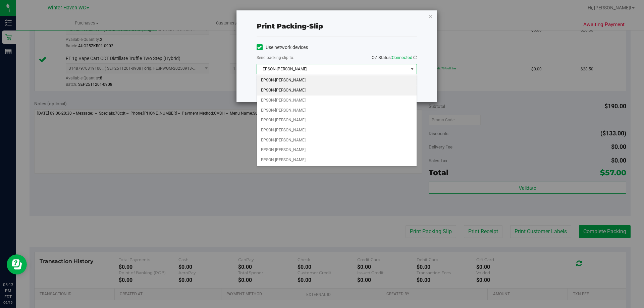 The image size is (644, 308). I want to click on span: Connected, so click(402, 57).